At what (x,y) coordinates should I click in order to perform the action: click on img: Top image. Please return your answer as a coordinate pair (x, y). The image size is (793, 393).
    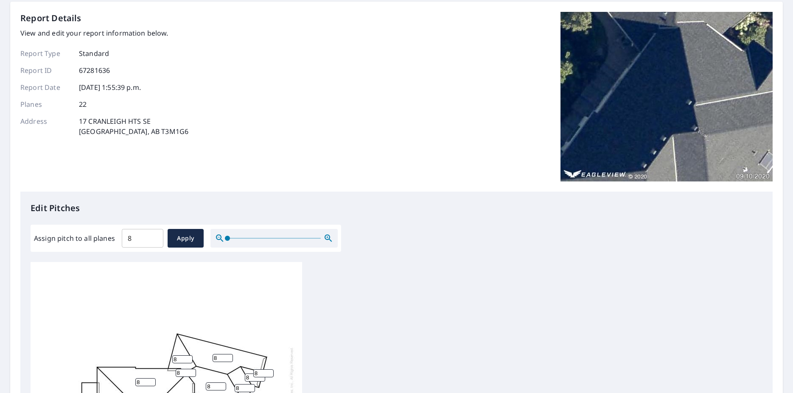
    Looking at the image, I should click on (666, 97).